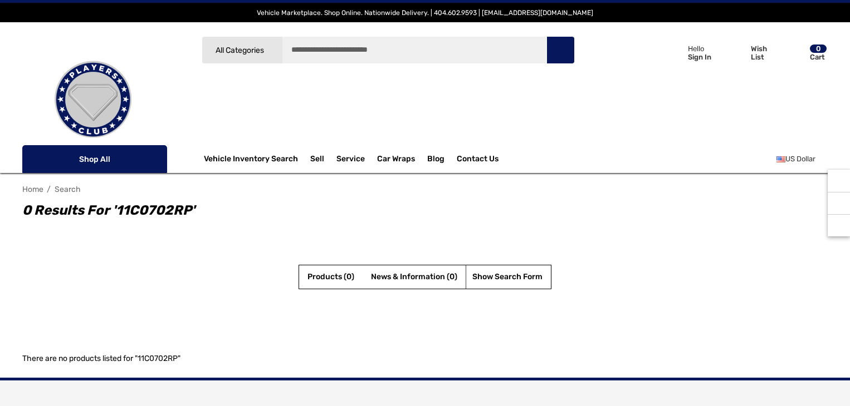 The image size is (850, 406). I want to click on span: Car Wraps, so click(396, 160).